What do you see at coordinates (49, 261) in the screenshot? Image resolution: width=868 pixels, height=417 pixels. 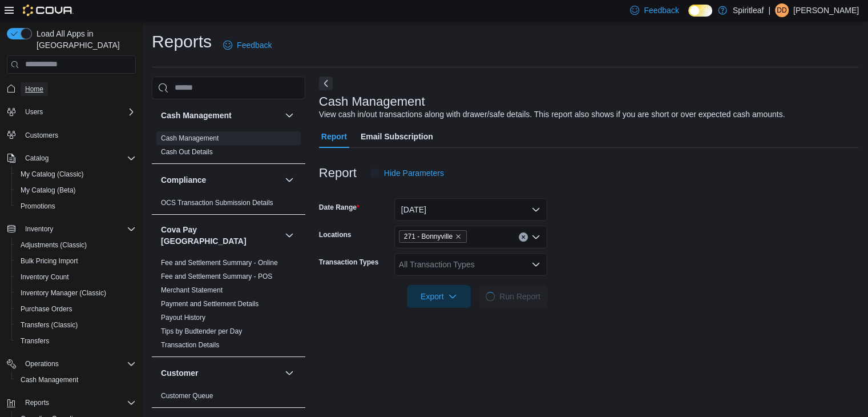 I see `a: Bulk Pricing Import` at bounding box center [49, 261].